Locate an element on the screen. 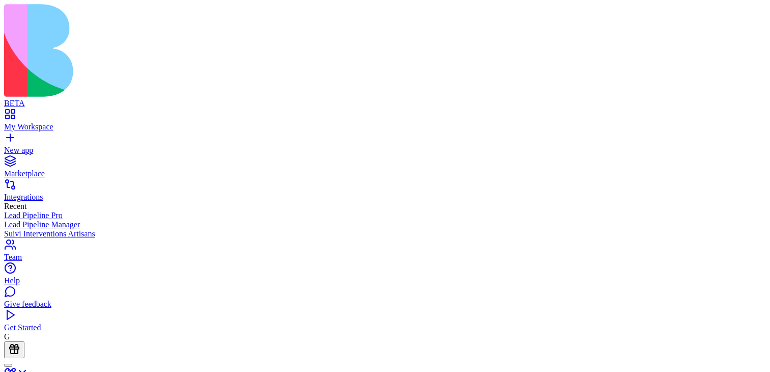 The image size is (770, 372). a: New app is located at coordinates (385, 146).